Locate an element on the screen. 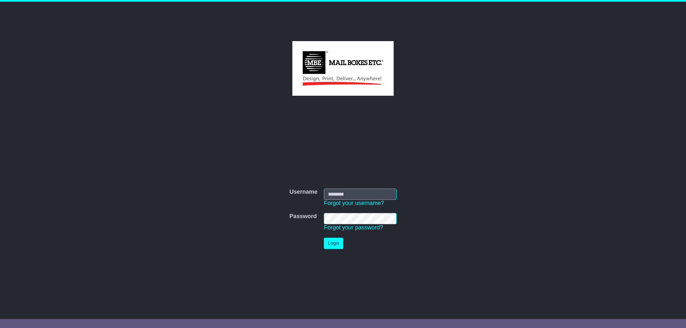  button: Login is located at coordinates (333, 243).